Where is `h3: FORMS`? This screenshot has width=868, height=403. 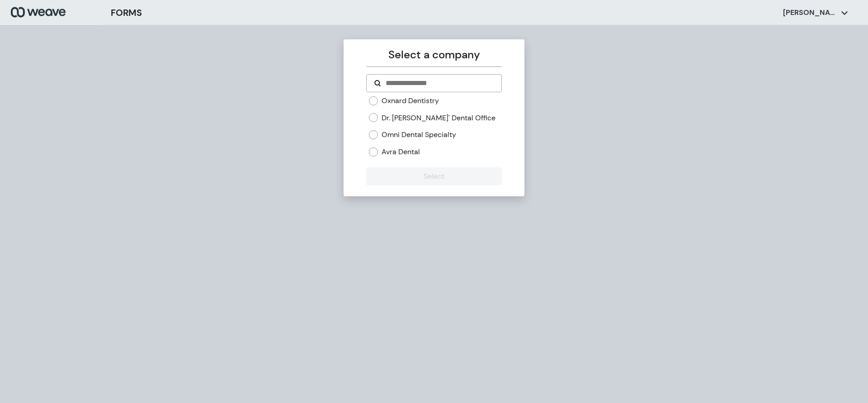 h3: FORMS is located at coordinates (126, 12).